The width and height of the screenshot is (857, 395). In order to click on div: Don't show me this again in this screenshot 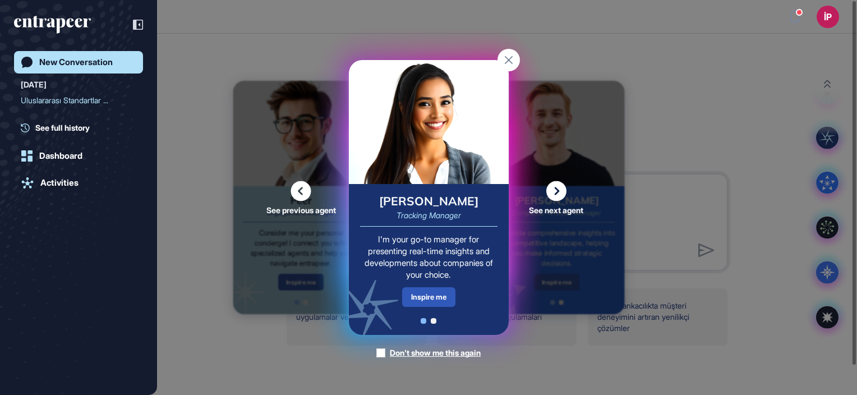, I will do `click(435, 353)`.